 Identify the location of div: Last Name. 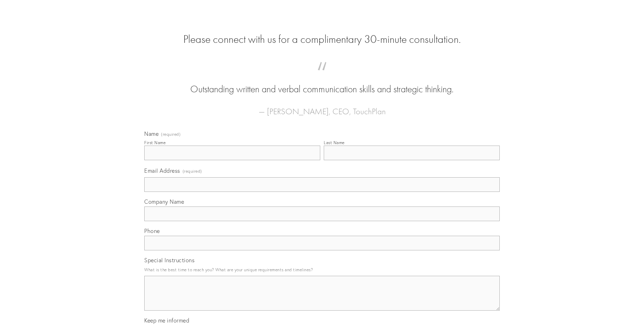
(334, 143).